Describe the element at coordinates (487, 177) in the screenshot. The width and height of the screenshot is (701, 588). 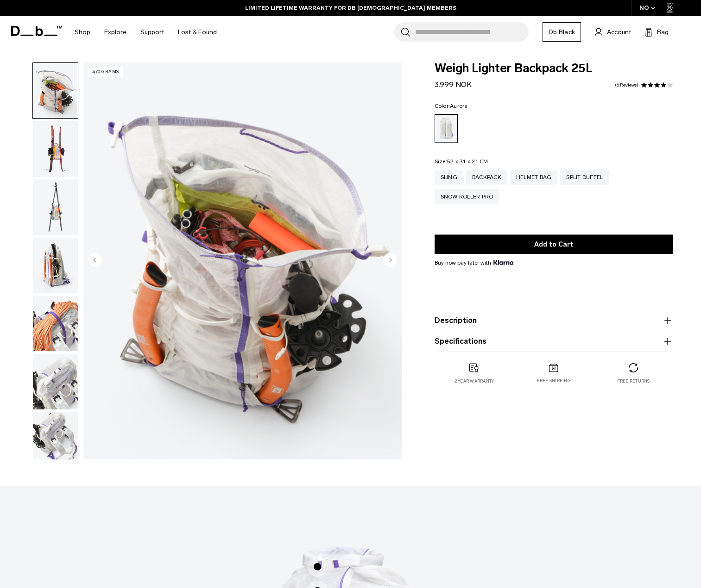
I see `a: Backpack` at that location.